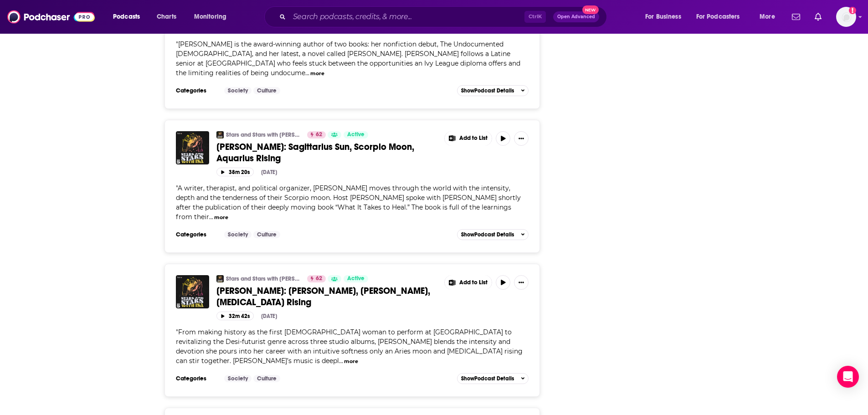 This screenshot has height=415, width=868. I want to click on button: 38m 20s, so click(235, 172).